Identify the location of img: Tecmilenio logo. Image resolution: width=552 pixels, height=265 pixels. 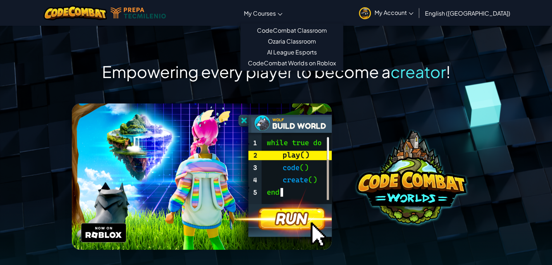
(138, 13).